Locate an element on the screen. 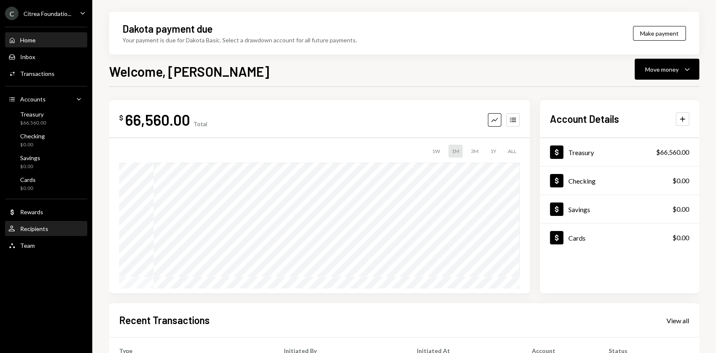 This screenshot has width=716, height=353. button: Move money is located at coordinates (666, 69).